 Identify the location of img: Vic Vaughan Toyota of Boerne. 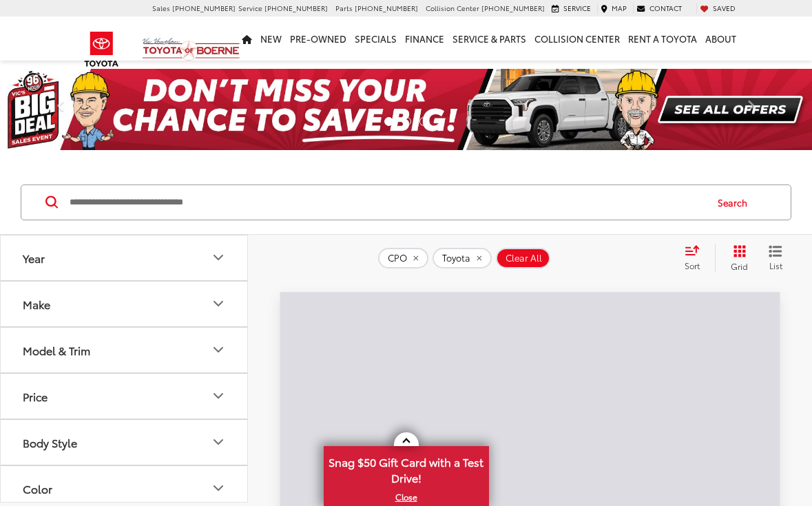
(191, 49).